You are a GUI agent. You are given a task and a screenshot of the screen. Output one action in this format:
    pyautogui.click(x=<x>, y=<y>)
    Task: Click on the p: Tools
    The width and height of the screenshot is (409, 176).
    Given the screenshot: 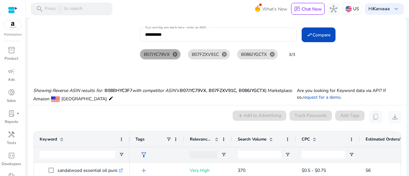 What is the action you would take?
    pyautogui.click(x=11, y=143)
    